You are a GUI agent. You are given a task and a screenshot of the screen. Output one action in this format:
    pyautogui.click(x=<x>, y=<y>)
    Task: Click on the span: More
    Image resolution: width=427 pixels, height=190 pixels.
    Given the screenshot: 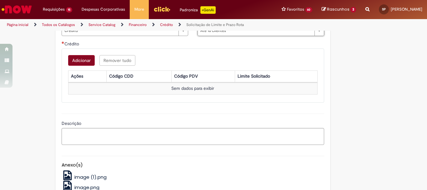 What is the action you would take?
    pyautogui.click(x=139, y=9)
    